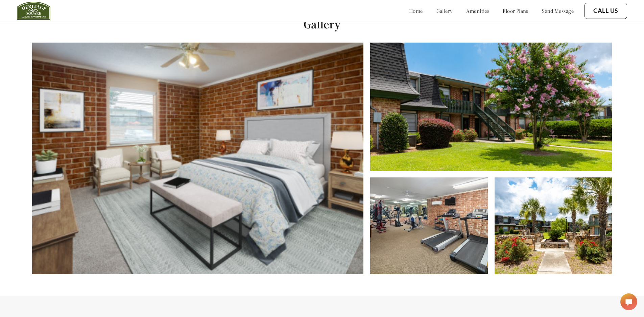 This screenshot has width=644, height=317. Describe the element at coordinates (416, 11) in the screenshot. I see `a: home` at that location.